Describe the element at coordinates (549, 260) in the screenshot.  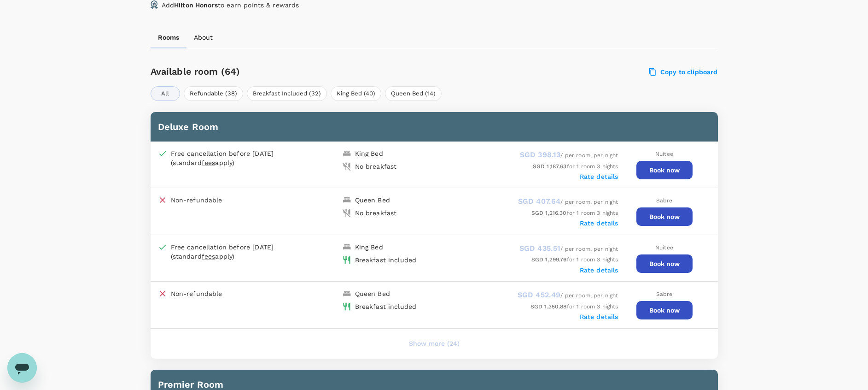
I see `span: SGD 1,299.76` at that location.